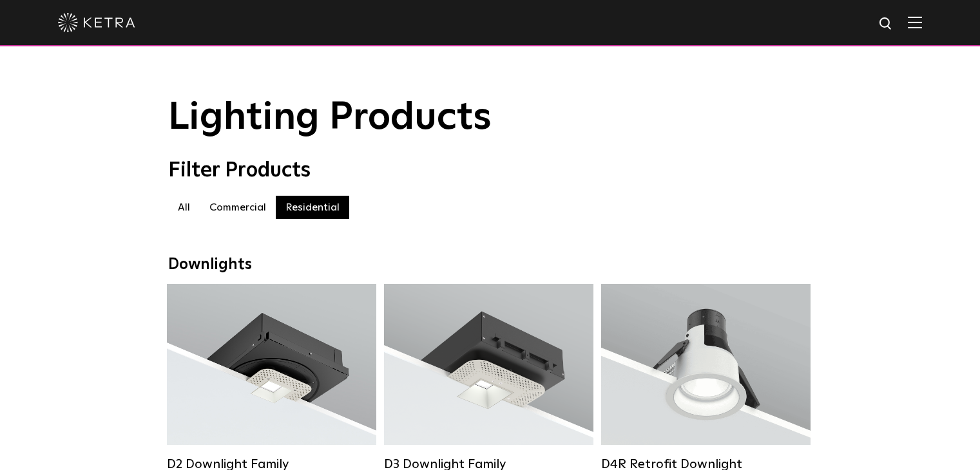  Describe the element at coordinates (238, 208) in the screenshot. I see `label: Commercial` at that location.